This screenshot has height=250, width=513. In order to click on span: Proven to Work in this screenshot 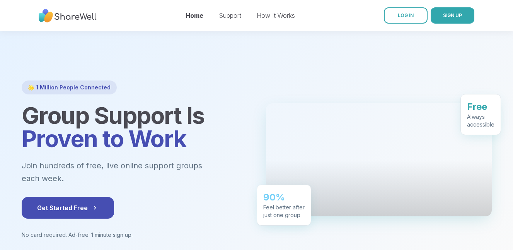, I will do `click(104, 138)`.